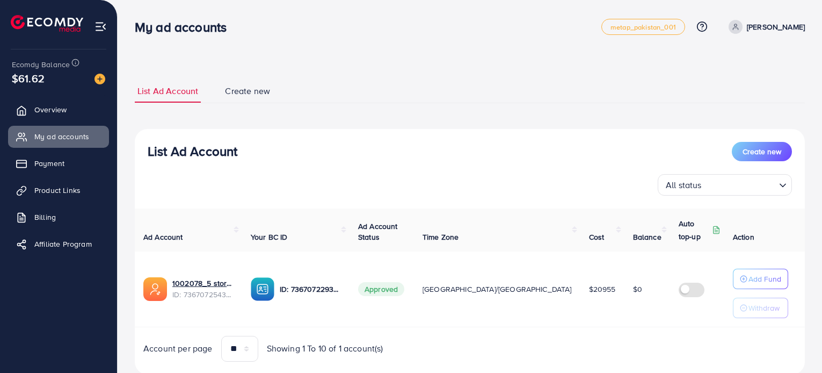  Describe the element at coordinates (45, 217) in the screenshot. I see `span: Billing` at that location.